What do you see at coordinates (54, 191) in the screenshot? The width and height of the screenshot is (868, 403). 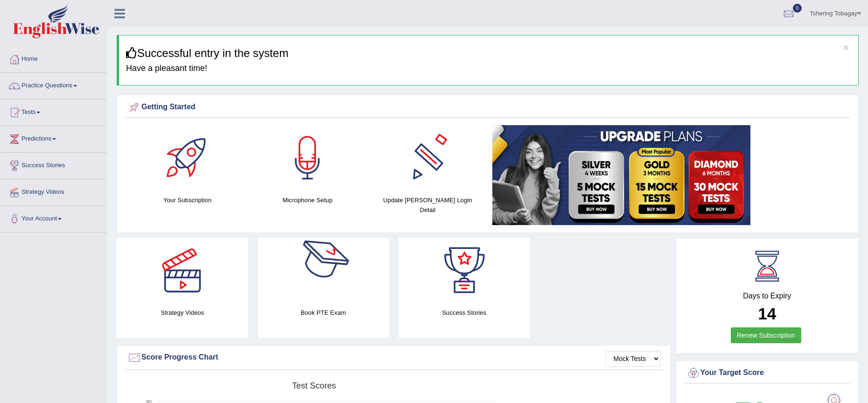 I see `a: Strategy Videos` at bounding box center [54, 191].